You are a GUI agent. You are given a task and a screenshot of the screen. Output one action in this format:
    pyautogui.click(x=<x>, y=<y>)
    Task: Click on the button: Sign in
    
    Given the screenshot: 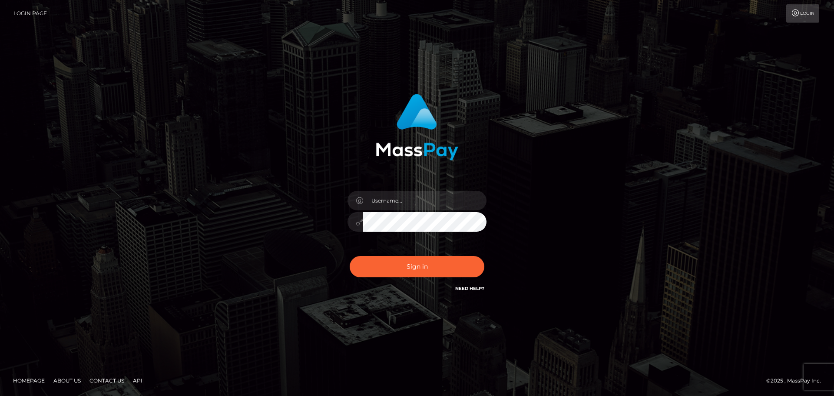 What is the action you would take?
    pyautogui.click(x=417, y=266)
    